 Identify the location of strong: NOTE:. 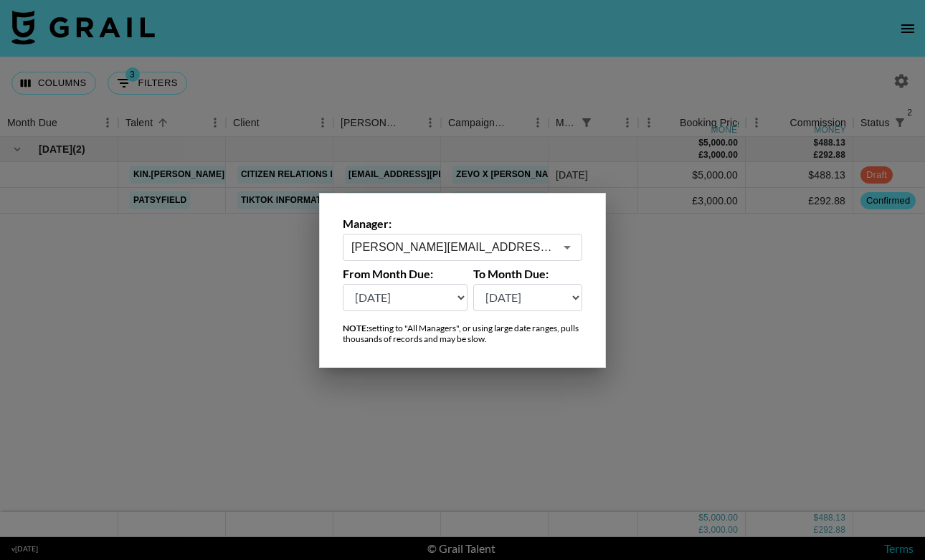
(356, 328).